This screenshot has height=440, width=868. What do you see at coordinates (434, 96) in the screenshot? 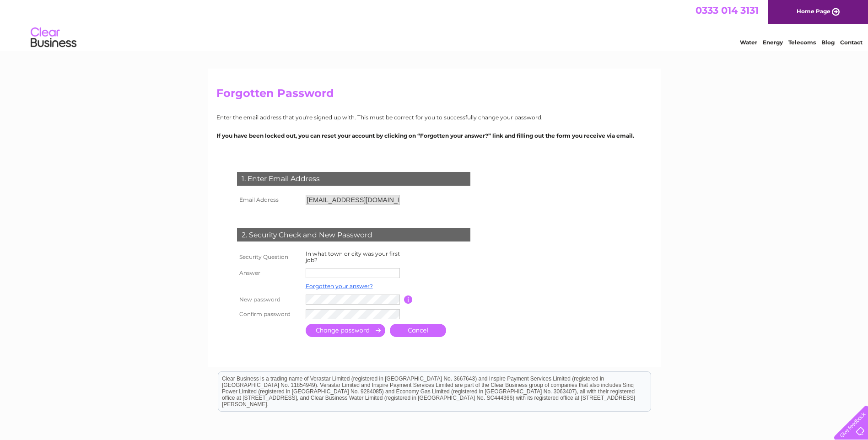
I see `h2: Forgotten Password` at bounding box center [434, 96].